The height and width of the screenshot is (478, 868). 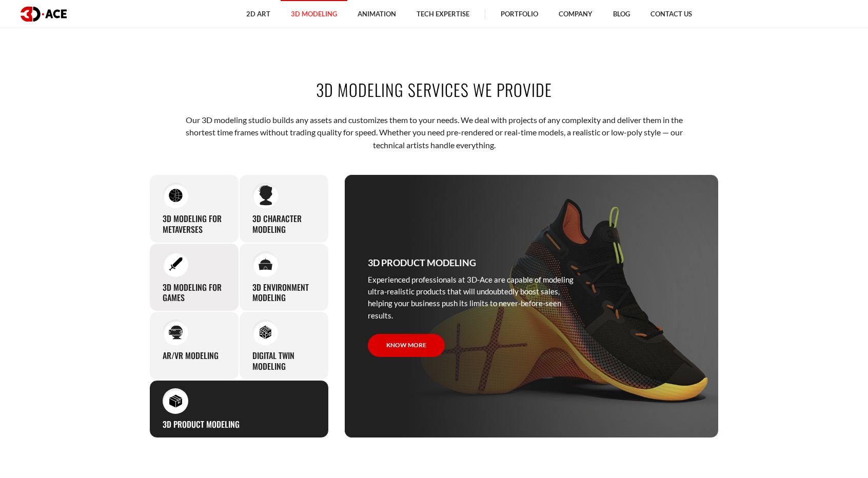 I want to click on img: 3D character modeling, so click(x=265, y=195).